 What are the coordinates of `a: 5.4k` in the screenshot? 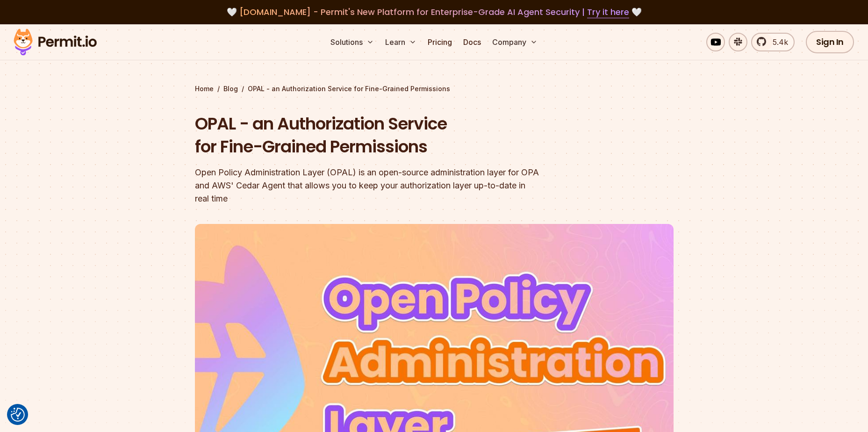 It's located at (773, 42).